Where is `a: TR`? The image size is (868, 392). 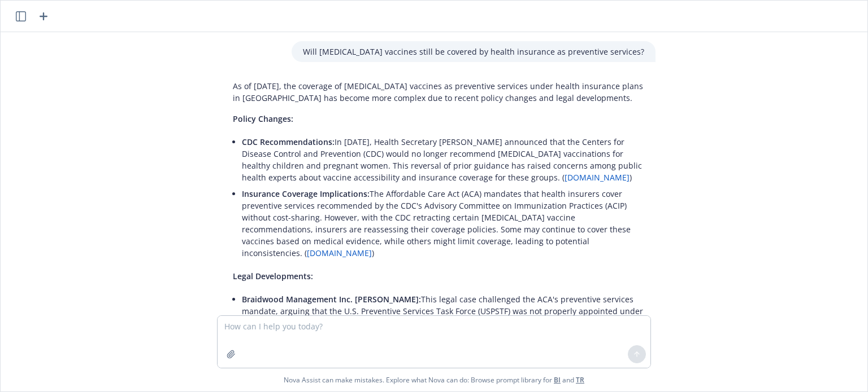
a: TR is located at coordinates (580, 380).